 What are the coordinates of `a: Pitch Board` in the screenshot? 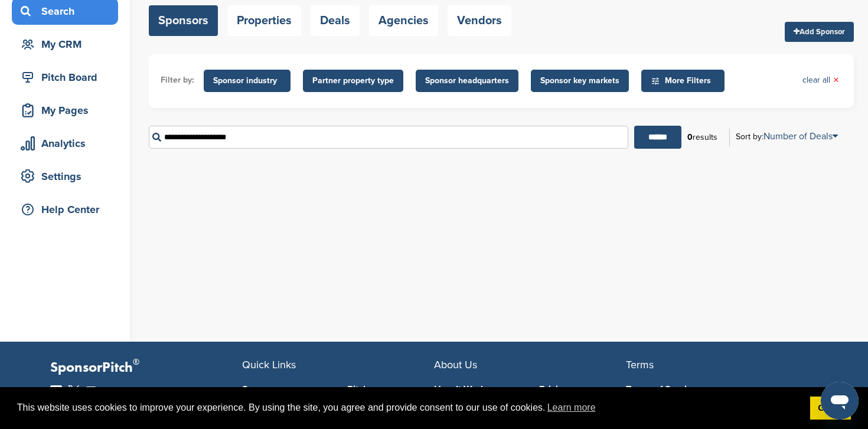 It's located at (65, 77).